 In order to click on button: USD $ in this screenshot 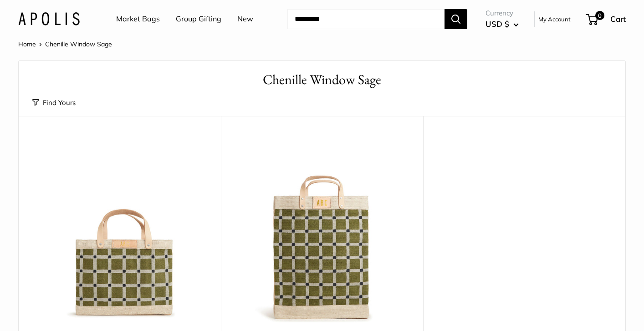, I will do `click(502, 24)`.